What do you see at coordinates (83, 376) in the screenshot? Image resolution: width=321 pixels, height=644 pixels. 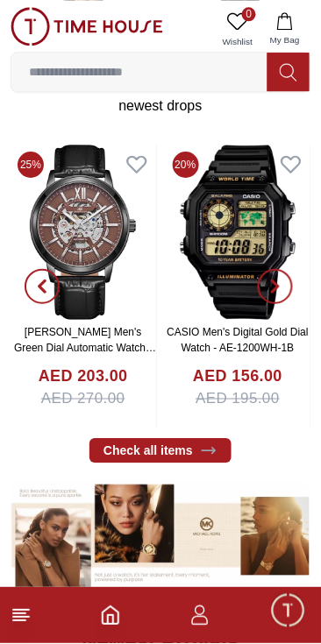 I see `h4: AED 203.00` at bounding box center [83, 376].